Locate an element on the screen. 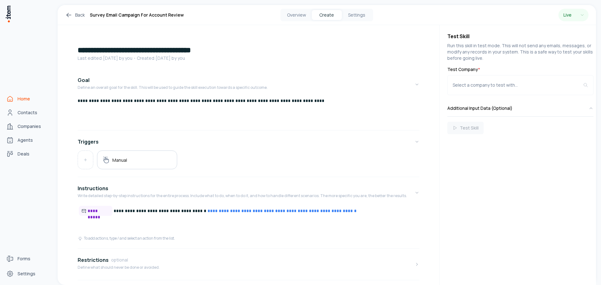  a: Agents is located at coordinates (28, 140).